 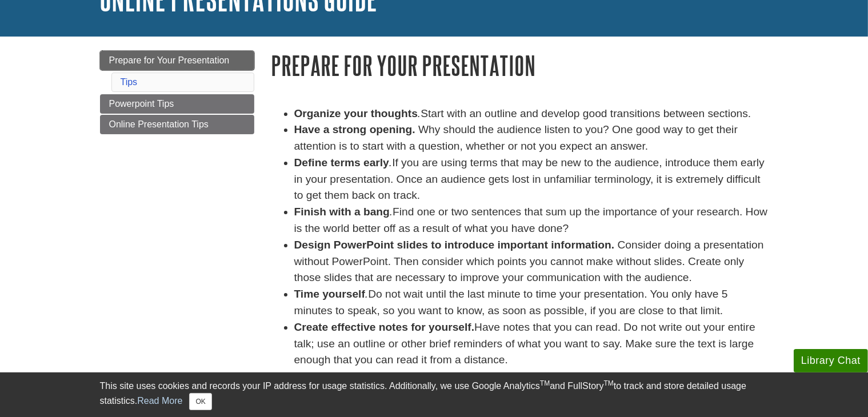 I want to click on span: Prepare for Your Presentation, so click(x=169, y=60).